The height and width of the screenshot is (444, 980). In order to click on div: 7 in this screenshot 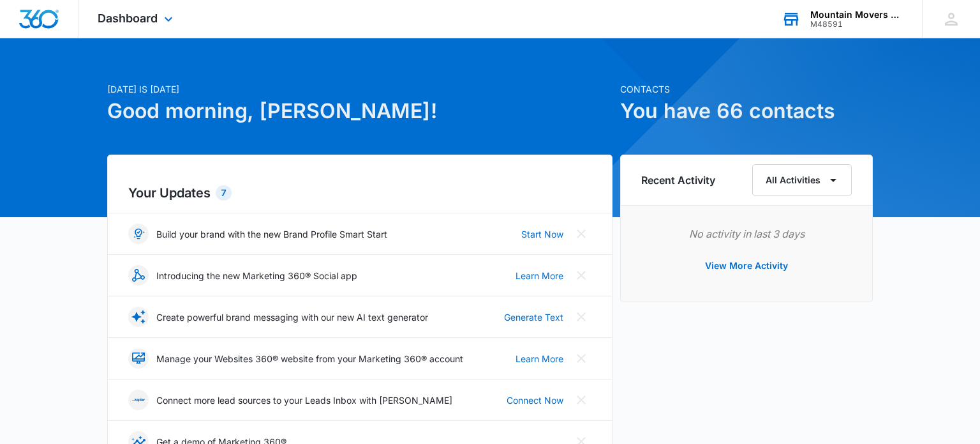, I will do `click(223, 193)`.